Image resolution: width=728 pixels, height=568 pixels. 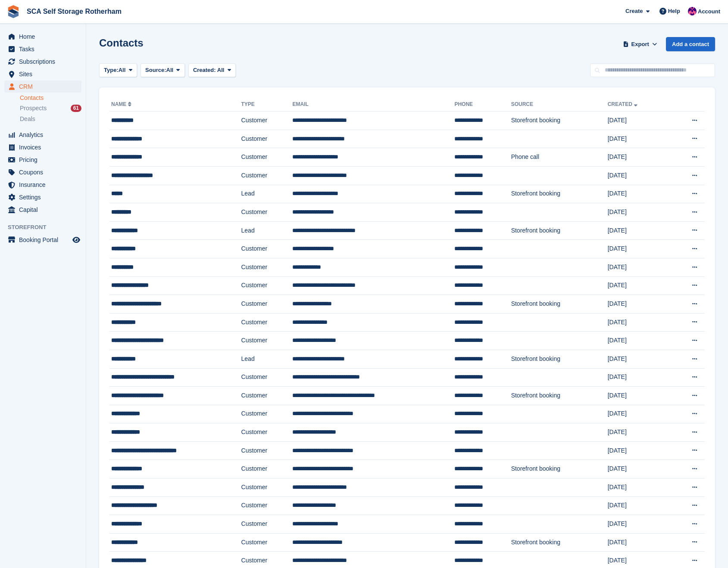 What do you see at coordinates (204, 70) in the screenshot?
I see `span: Created:` at bounding box center [204, 70].